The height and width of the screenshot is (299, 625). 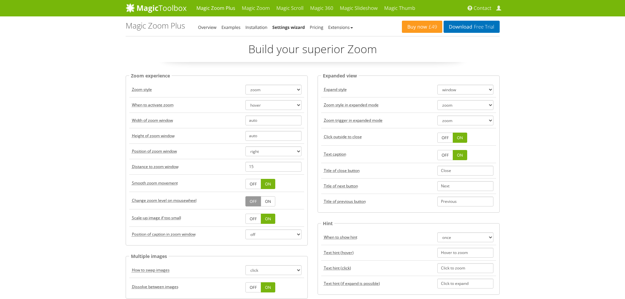 What do you see at coordinates (328, 223) in the screenshot?
I see `legend: Hint` at bounding box center [328, 223].